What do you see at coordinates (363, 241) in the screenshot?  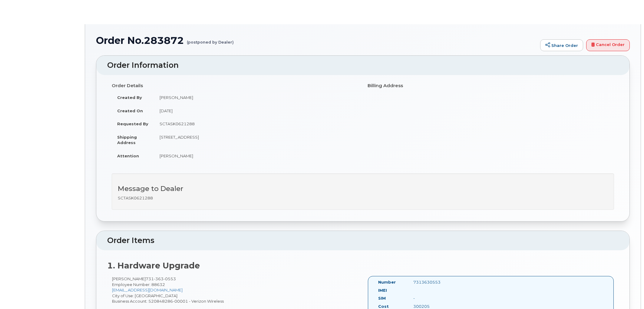 I see `h2: Order Items` at bounding box center [363, 241].